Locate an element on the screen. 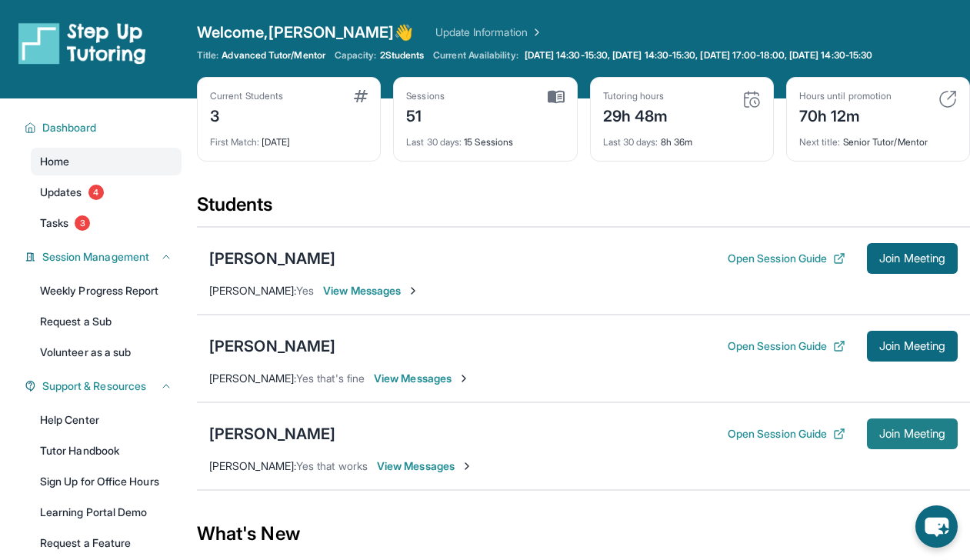  a: Help Center is located at coordinates (106, 420).